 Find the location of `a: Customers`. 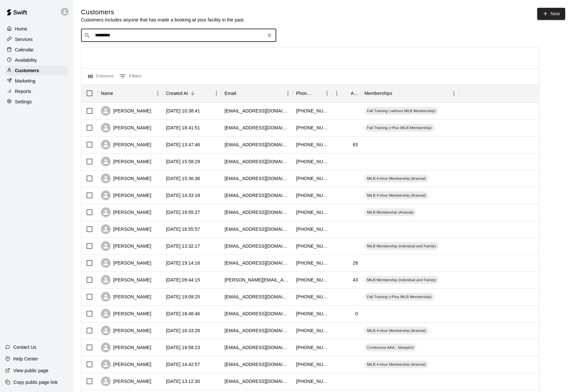

a: Customers is located at coordinates (36, 71).